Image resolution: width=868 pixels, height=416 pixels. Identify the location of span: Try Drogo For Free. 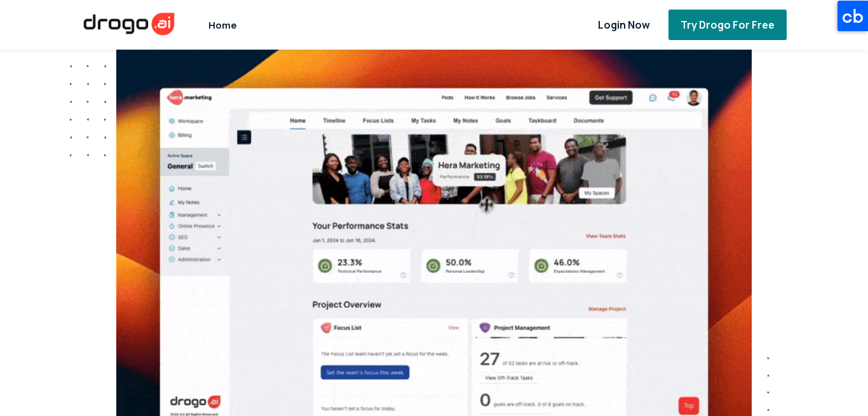
(728, 25).